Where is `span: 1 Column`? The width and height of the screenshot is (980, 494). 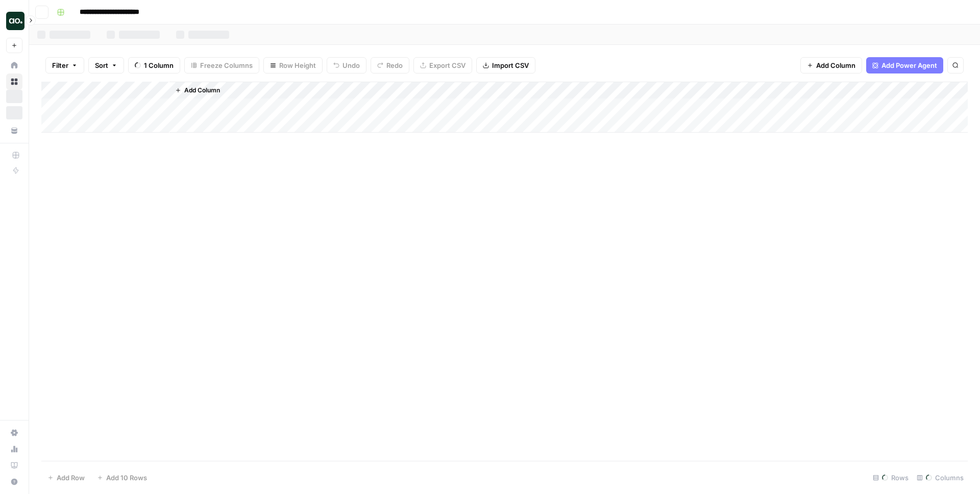 span: 1 Column is located at coordinates (159, 65).